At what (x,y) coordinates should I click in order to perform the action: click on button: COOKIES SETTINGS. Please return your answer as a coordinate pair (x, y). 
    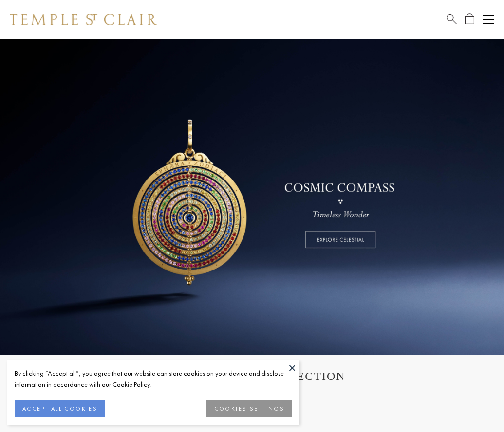
    Looking at the image, I should click on (249, 409).